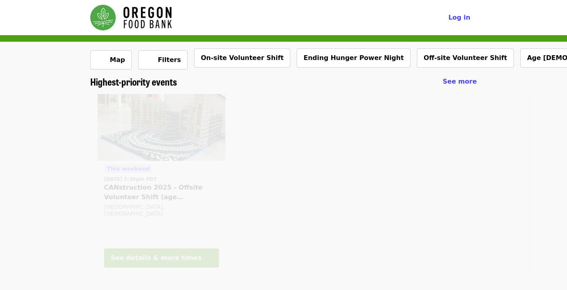 This screenshot has width=567, height=290. I want to click on button: Next item, so click(558, 186).